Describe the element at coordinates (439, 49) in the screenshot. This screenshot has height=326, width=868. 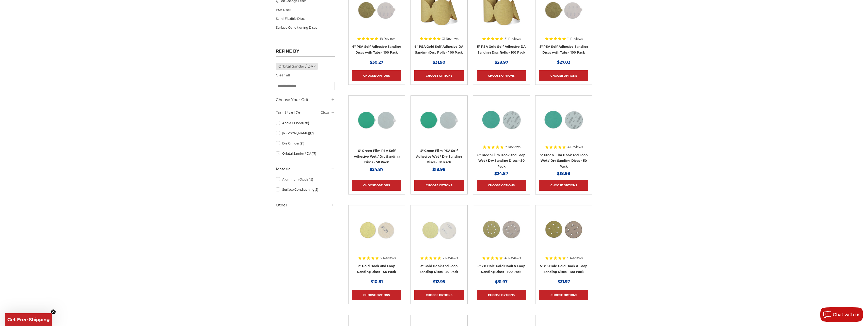
I see `a: 6" PSA Gold Self Adhesive DA Sanding Disc Rolls - 100 Pack` at that location.